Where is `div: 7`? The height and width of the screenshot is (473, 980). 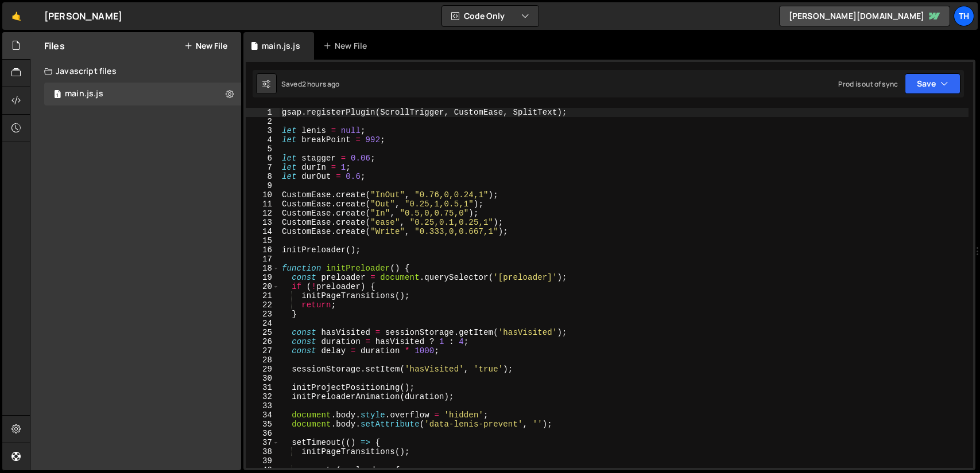 div: 7 is located at coordinates (262, 168).